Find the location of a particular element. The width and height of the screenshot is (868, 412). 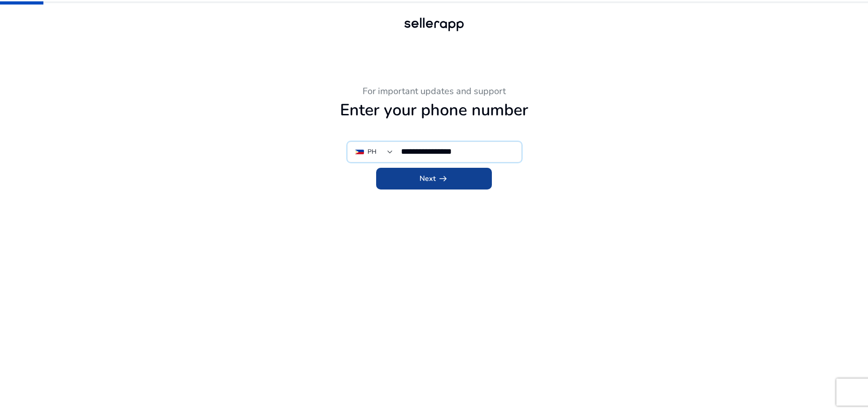

span: Next is located at coordinates (434, 179).